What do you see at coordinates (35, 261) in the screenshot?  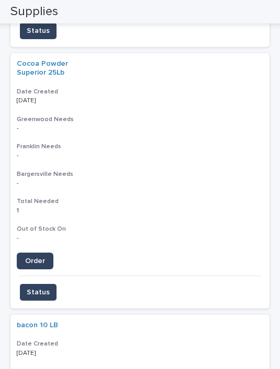 I see `a: Order` at bounding box center [35, 261].